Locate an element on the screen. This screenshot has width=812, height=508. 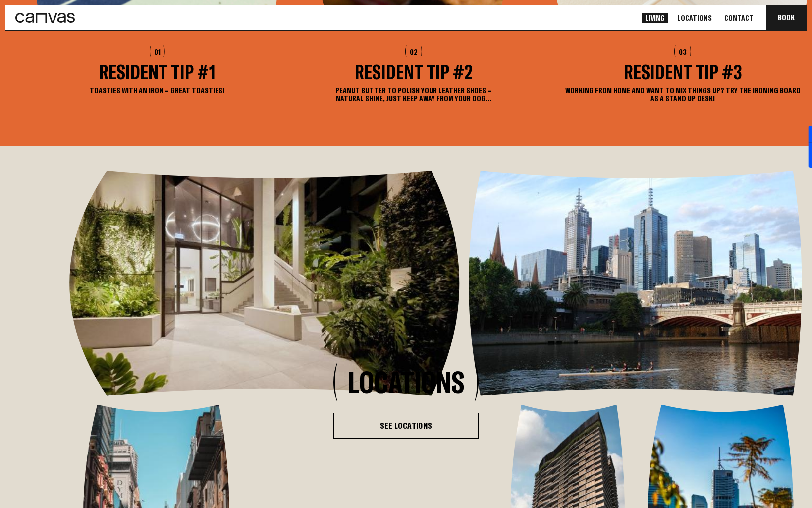
a: See Locations is located at coordinates (406, 425).